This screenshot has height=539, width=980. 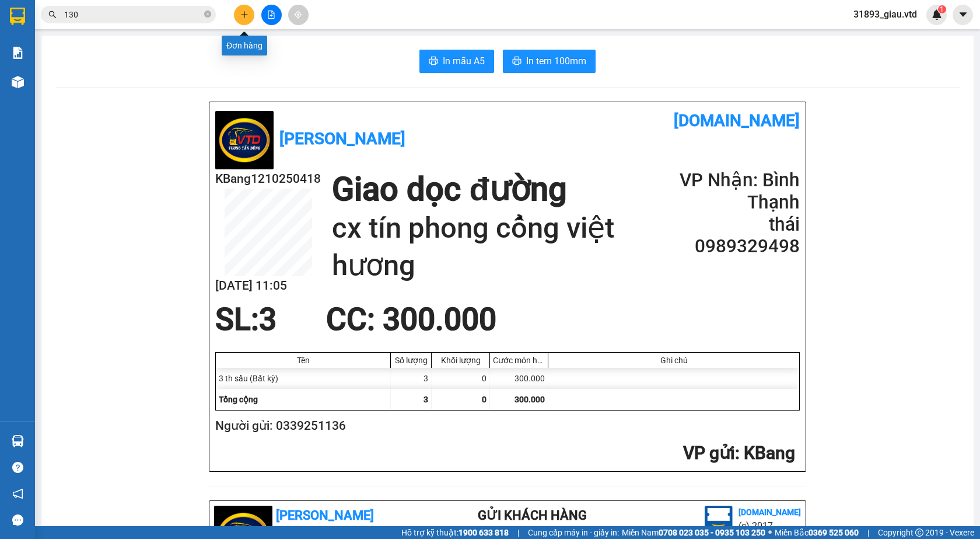 I want to click on span: caret-down, so click(x=963, y=14).